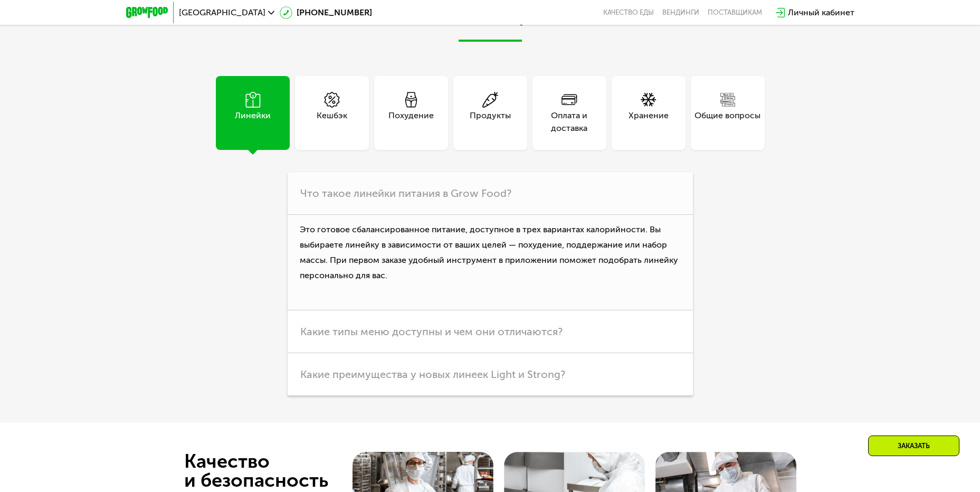 This screenshot has width=980, height=492. What do you see at coordinates (490, 263) in the screenshot?
I see `p: Это готовое сбалансированное питание, доступное в трех вариантах калорийности. Вы выбираете линей...` at bounding box center [490, 263].